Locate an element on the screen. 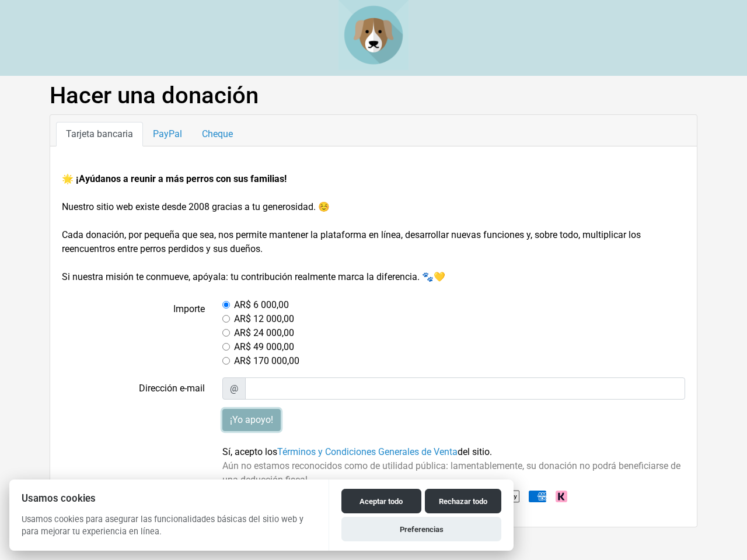  label: AR$ 12 000,00 is located at coordinates (264, 319).